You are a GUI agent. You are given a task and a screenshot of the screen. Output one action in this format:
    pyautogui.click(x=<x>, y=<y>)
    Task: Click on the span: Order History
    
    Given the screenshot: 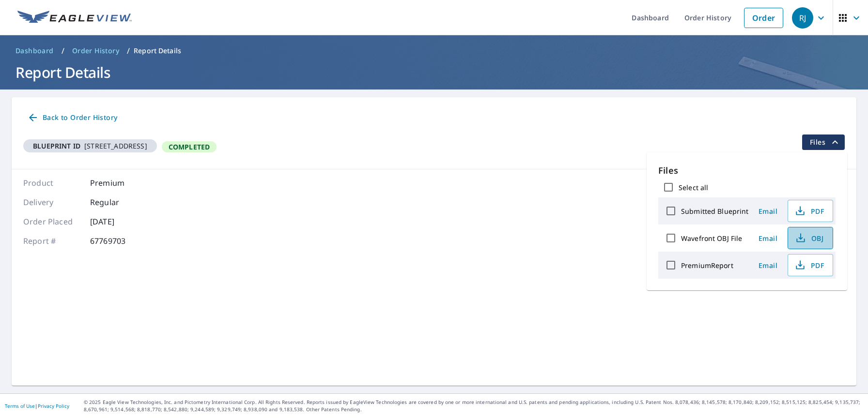 What is the action you would take?
    pyautogui.click(x=95, y=51)
    